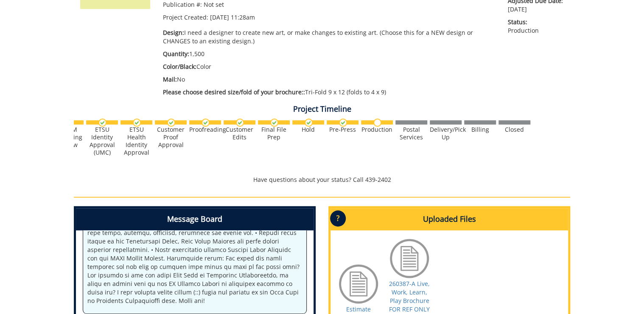 This screenshot has height=314, width=644. Describe the element at coordinates (214, 4) in the screenshot. I see `span: Not set` at that location.